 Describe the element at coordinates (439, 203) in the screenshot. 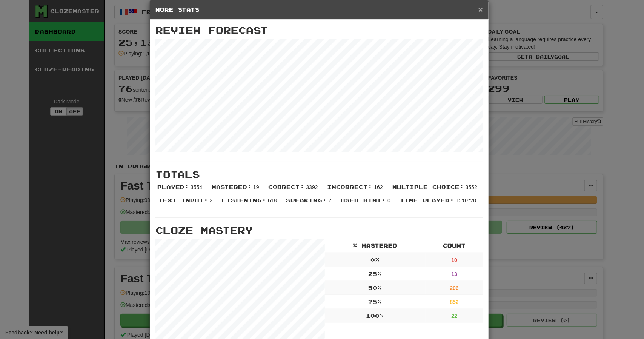

I see `li: 15:07:20` at that location.